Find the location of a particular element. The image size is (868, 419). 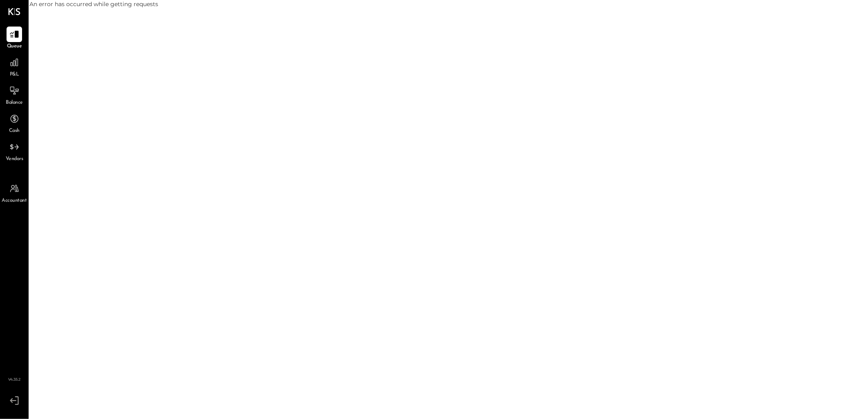

a: Vendors is located at coordinates (14, 151).